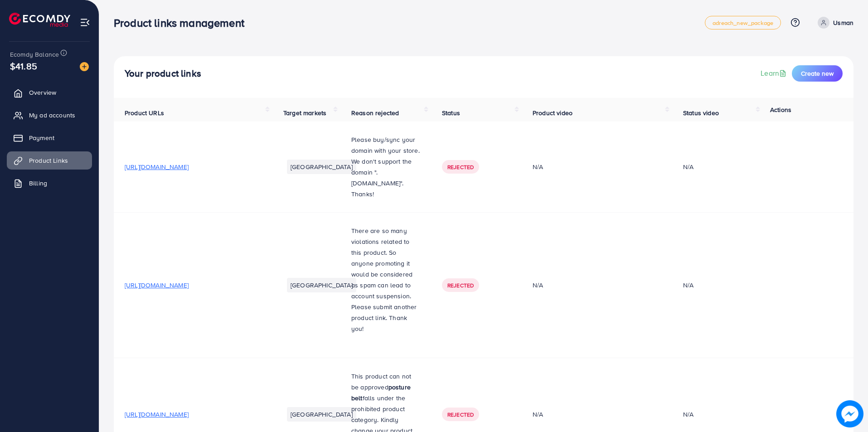 The height and width of the screenshot is (432, 868). What do you see at coordinates (43, 93) in the screenshot?
I see `span: Overview` at bounding box center [43, 93].